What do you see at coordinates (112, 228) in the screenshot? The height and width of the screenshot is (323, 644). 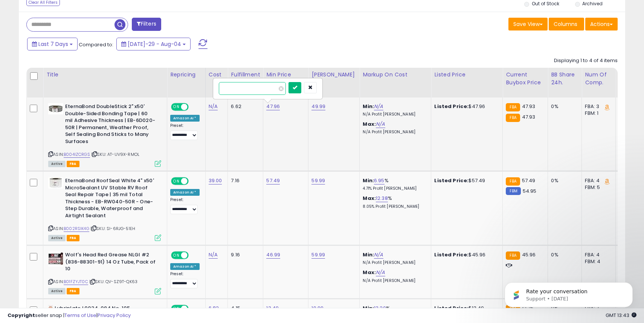 I see `span: | SKU: SI-6RJG-51EH` at bounding box center [112, 228].